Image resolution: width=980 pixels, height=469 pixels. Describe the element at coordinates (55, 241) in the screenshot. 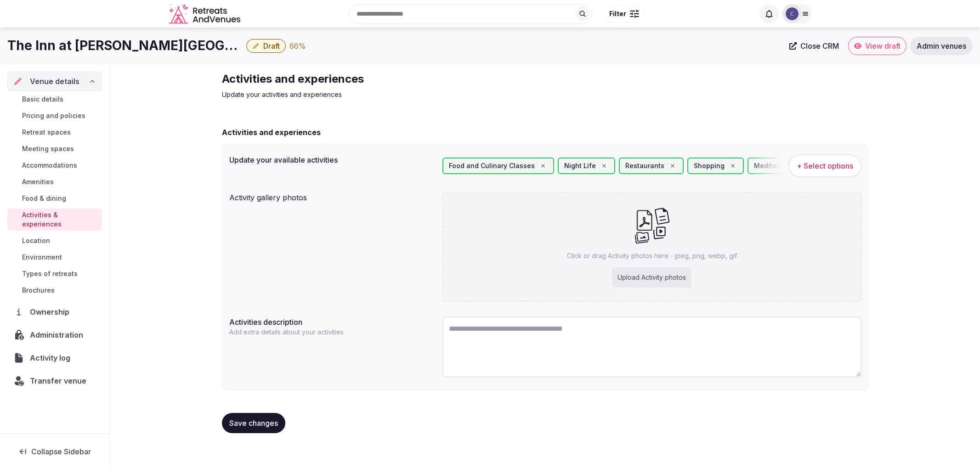

I see `a: Location` at that location.